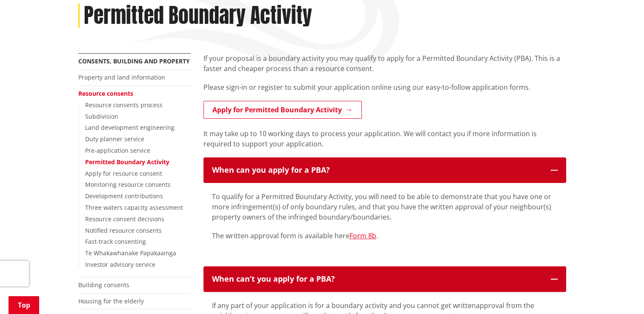  Describe the element at coordinates (111, 301) in the screenshot. I see `a: Housing for the elderly` at that location.